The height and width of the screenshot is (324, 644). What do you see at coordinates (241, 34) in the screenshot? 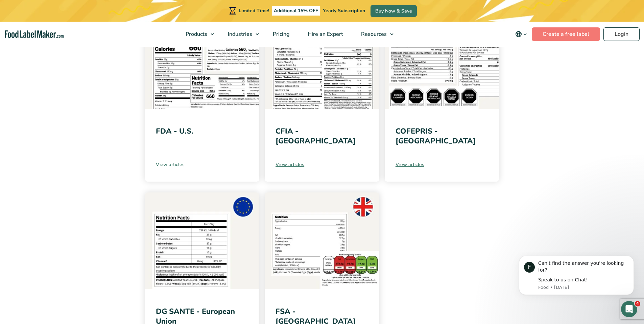
I see `a: Industries` at bounding box center [241, 34].